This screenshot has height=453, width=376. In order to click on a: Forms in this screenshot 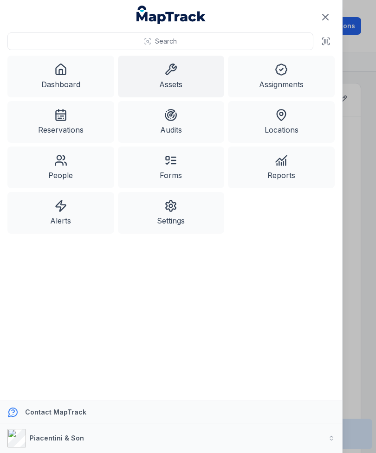, I will do `click(171, 167)`.